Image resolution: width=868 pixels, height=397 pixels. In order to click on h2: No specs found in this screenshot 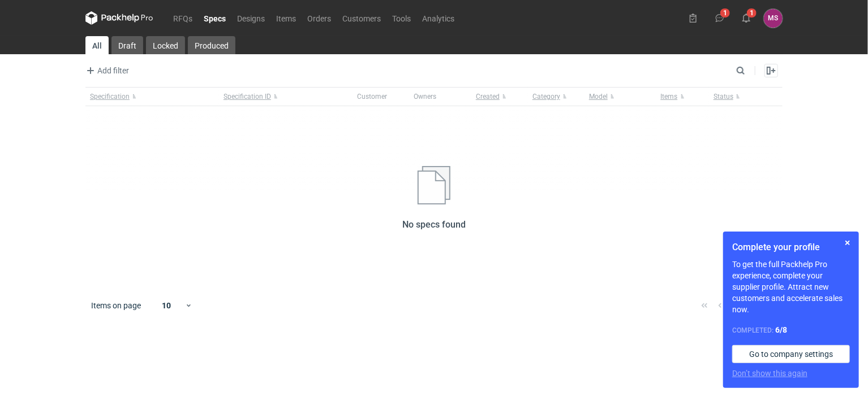, I will do `click(434, 225)`.